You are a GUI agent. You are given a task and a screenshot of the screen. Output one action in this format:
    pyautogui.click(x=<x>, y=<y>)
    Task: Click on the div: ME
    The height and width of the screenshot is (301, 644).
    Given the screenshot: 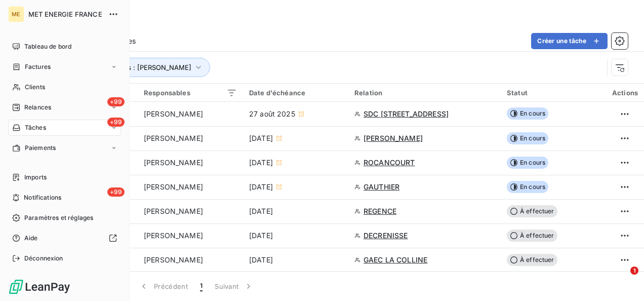 What is the action you would take?
    pyautogui.click(x=16, y=14)
    